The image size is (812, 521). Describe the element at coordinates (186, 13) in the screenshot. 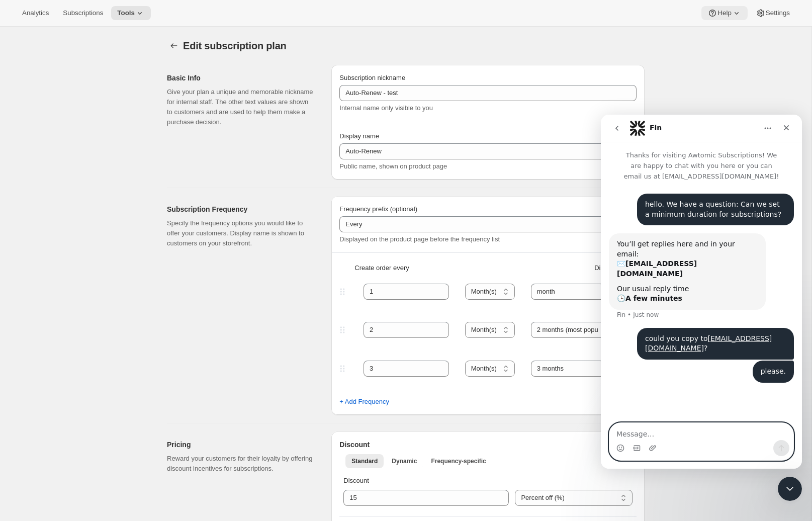

I see `div: Close` at that location.